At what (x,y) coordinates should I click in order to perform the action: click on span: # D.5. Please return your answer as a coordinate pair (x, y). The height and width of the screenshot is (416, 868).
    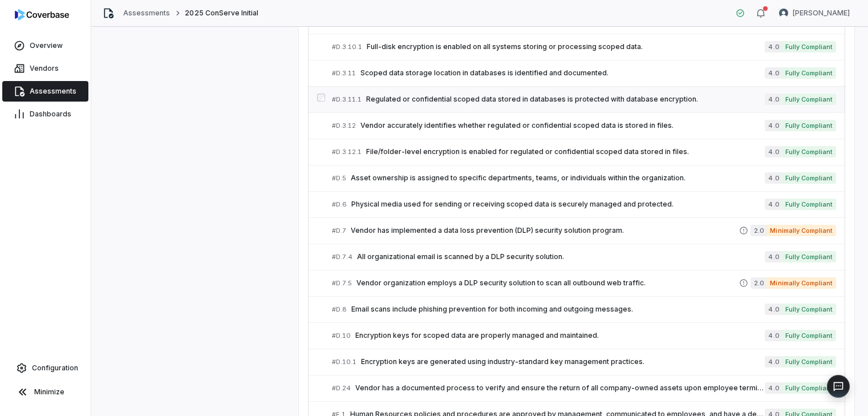
    Looking at the image, I should click on (339, 178).